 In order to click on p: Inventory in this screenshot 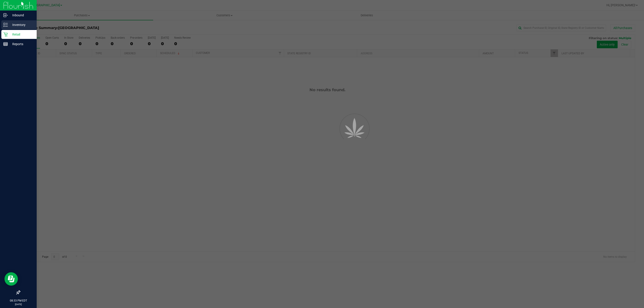, I will do `click(21, 25)`.